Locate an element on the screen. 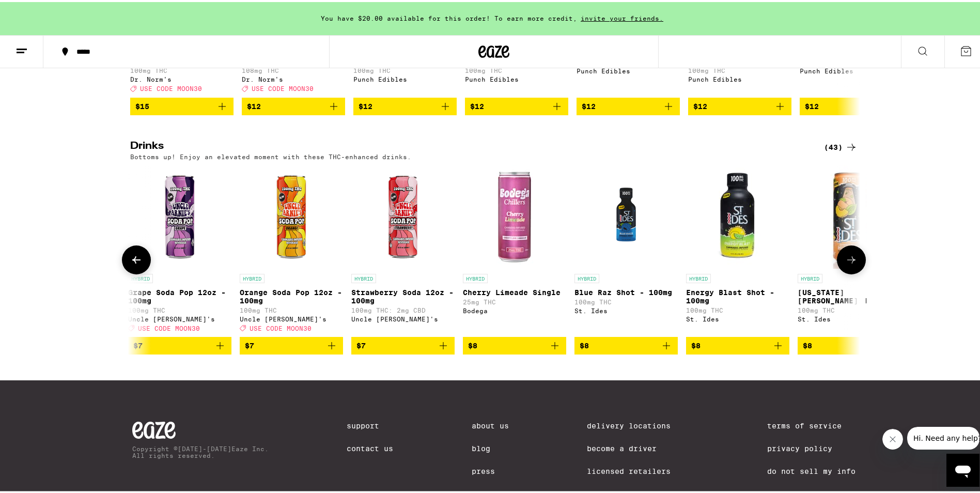 This screenshot has height=493, width=980. h2: Drinks is located at coordinates (468, 145).